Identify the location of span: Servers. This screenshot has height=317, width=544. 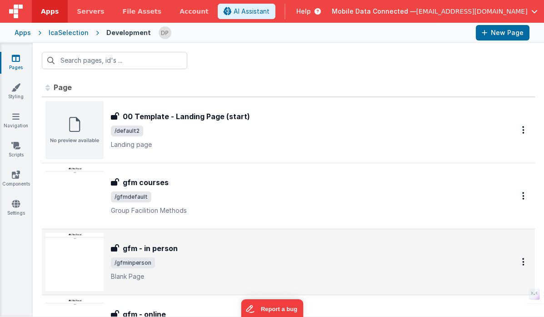
(90, 11).